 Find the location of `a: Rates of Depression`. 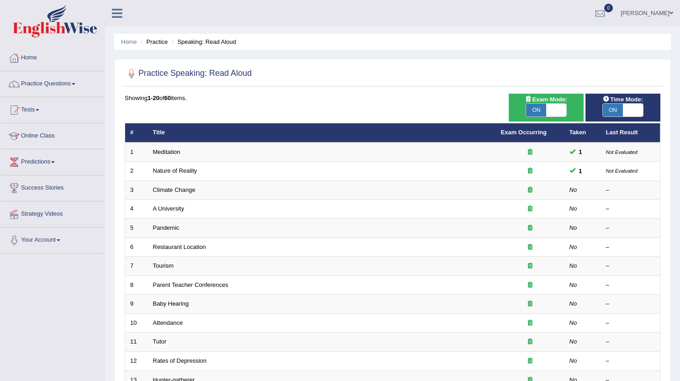

a: Rates of Depression is located at coordinates (180, 360).